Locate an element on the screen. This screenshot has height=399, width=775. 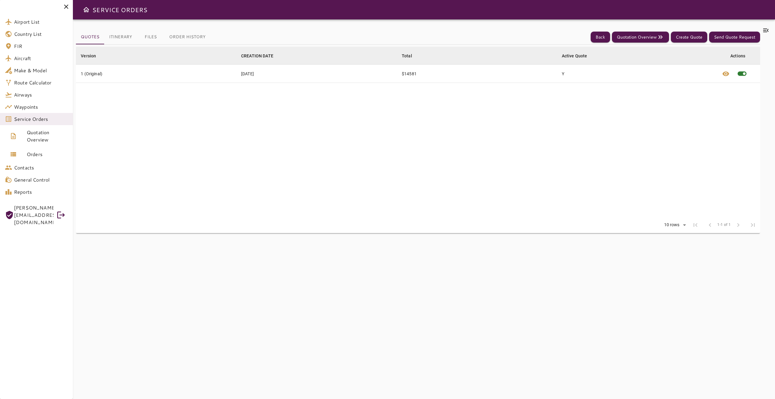
button: Back is located at coordinates (600, 37).